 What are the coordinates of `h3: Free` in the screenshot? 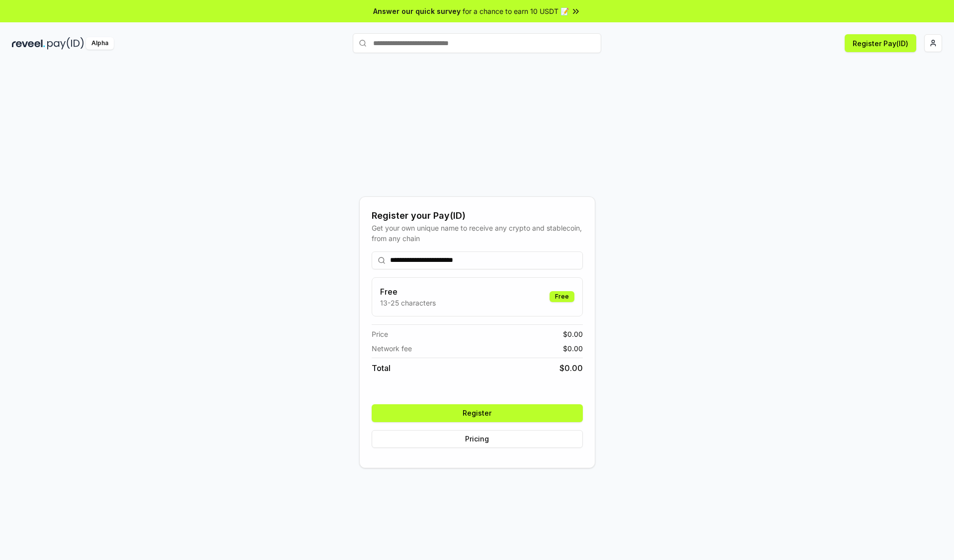 It's located at (408, 291).